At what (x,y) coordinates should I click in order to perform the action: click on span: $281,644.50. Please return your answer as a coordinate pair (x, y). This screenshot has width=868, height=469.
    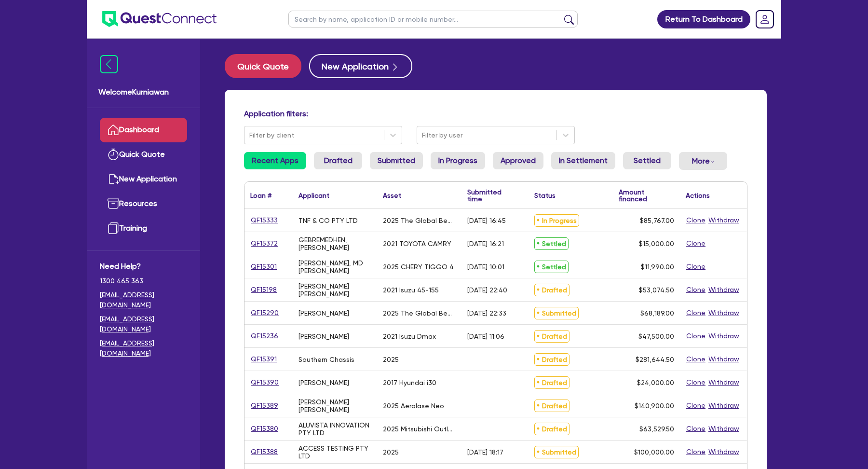
    Looking at the image, I should click on (655, 360).